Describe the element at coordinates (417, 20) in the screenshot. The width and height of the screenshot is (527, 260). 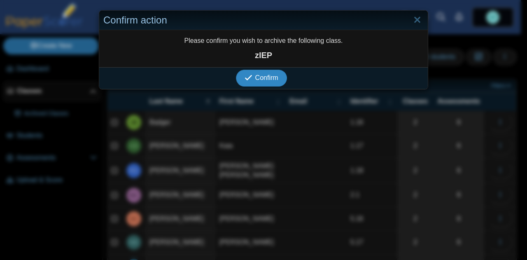
I see `a: Close` at that location.